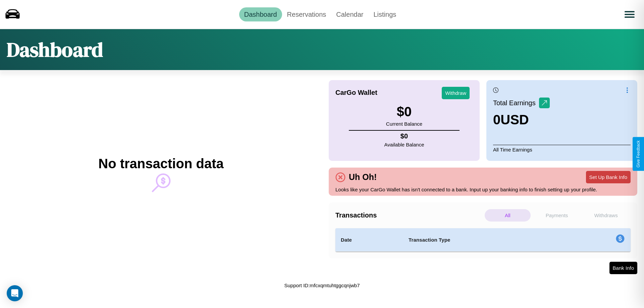  I want to click on h4: Transaction Type, so click(485, 240).